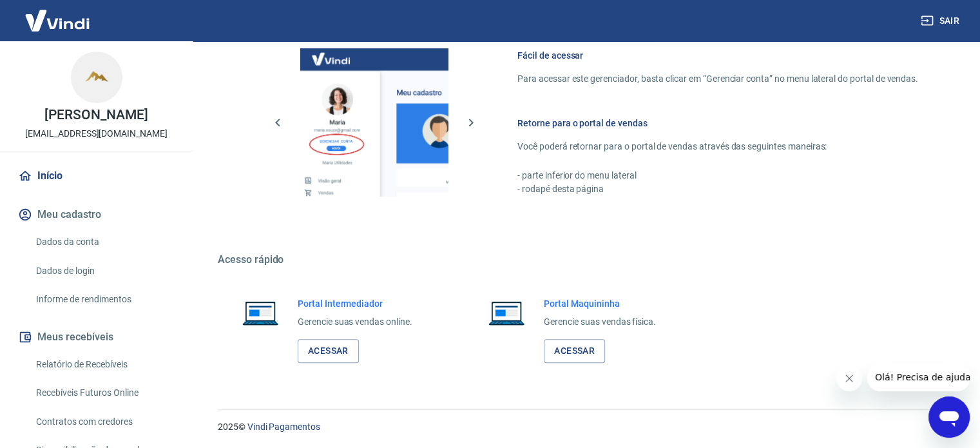 Image resolution: width=980 pixels, height=448 pixels. What do you see at coordinates (583, 427) in the screenshot?
I see `p: 2025 ©` at bounding box center [583, 427].